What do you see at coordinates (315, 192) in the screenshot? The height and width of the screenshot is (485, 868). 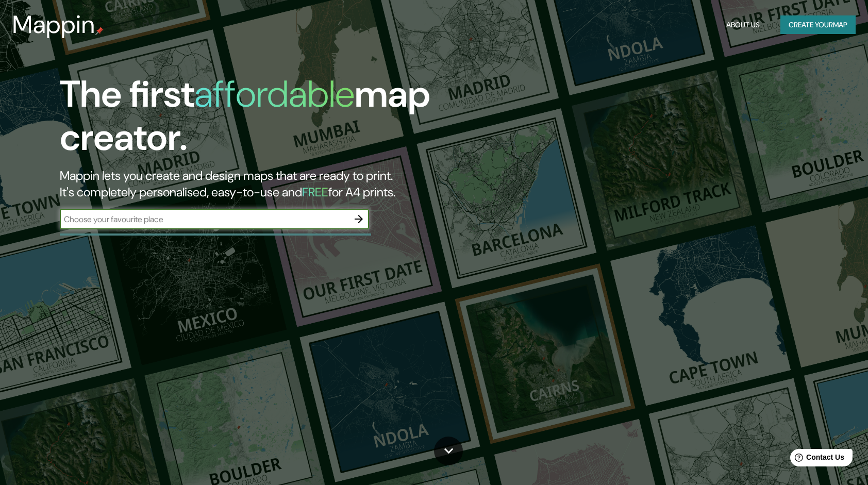 I see `h5: FREE` at bounding box center [315, 192].